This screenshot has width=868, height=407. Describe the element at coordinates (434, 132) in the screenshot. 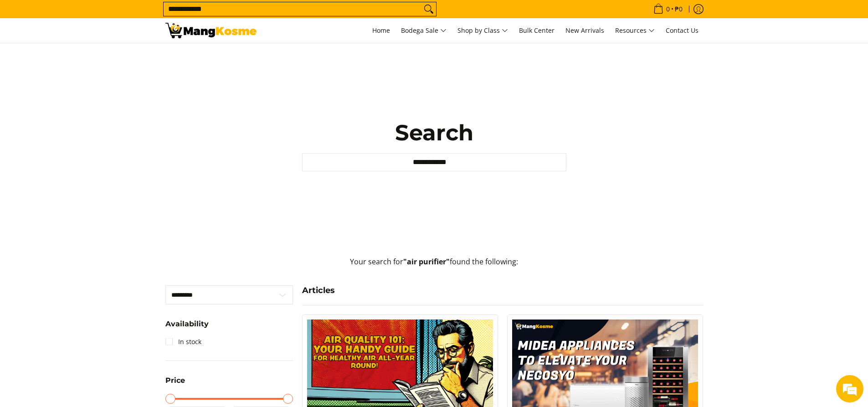

I see `h1: Search` at that location.